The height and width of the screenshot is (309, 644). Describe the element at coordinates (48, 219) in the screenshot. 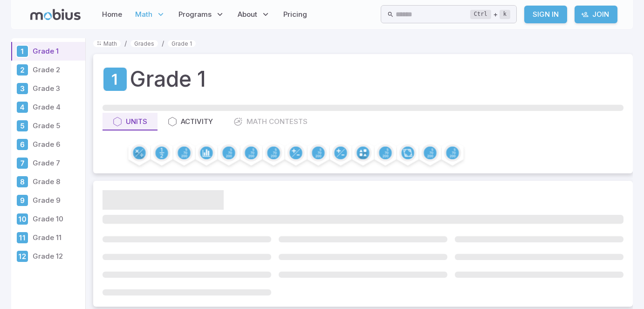

I see `a: Grade 10` at that location.